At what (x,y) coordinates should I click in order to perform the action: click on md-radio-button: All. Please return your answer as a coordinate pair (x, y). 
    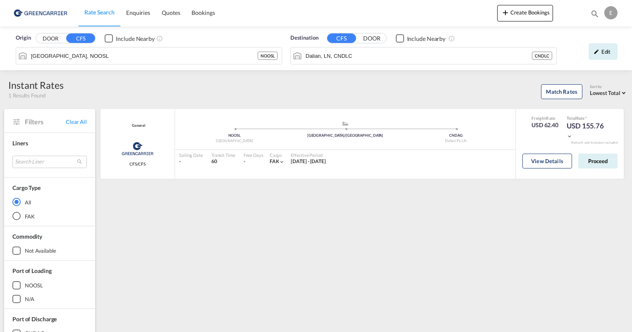
    Looking at the image, I should click on (50, 202).